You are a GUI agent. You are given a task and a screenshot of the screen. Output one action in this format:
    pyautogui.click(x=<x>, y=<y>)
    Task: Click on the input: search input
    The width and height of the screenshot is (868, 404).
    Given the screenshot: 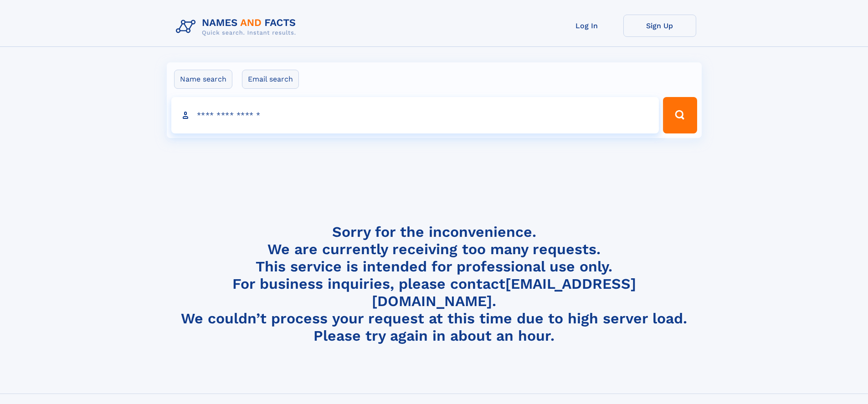 What is the action you would take?
    pyautogui.click(x=415, y=115)
    